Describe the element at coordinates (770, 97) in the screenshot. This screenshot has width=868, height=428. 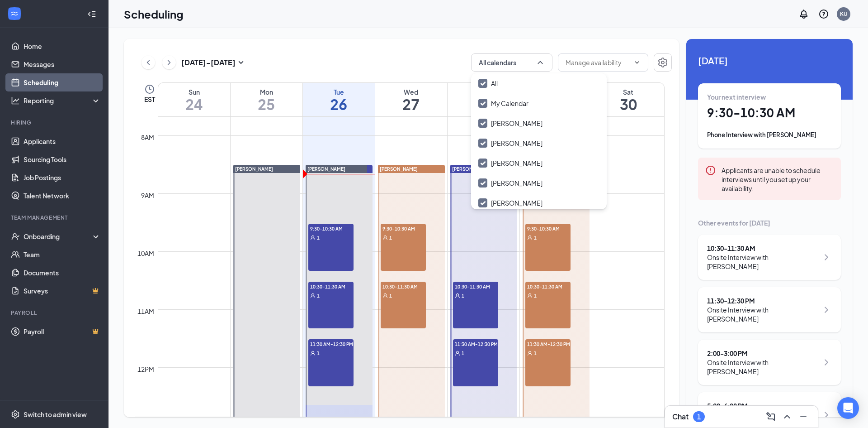
I see `div: Your next interview` at that location.